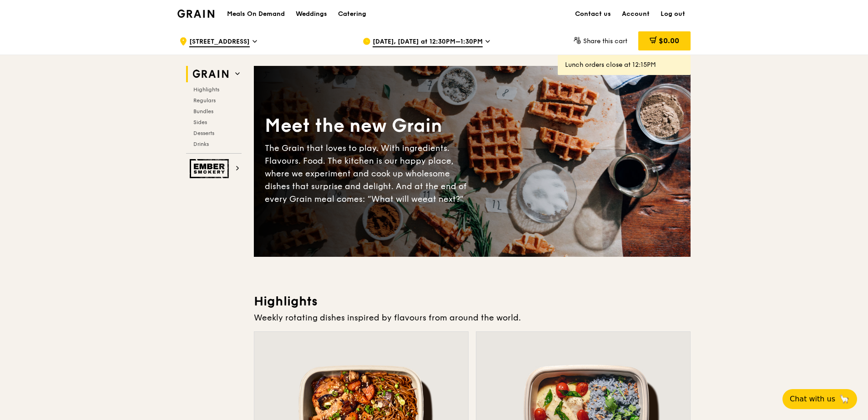  Describe the element at coordinates (201, 144) in the screenshot. I see `span: Drinks` at that location.